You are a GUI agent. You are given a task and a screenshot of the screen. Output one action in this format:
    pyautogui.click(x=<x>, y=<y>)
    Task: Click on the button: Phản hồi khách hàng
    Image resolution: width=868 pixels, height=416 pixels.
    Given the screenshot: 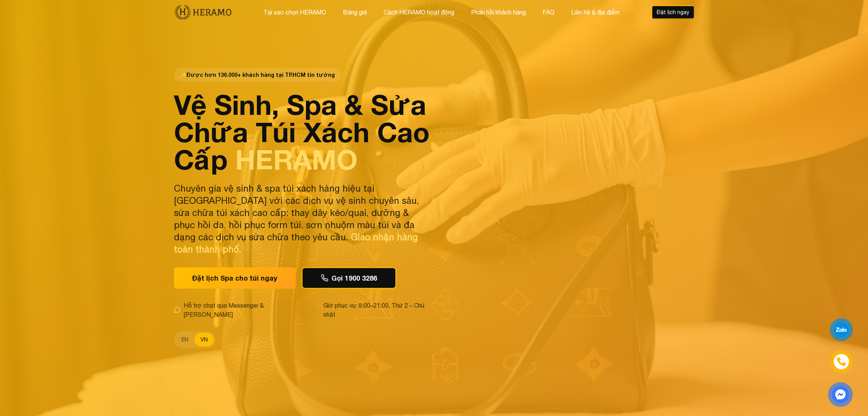 What is the action you would take?
    pyautogui.click(x=499, y=12)
    